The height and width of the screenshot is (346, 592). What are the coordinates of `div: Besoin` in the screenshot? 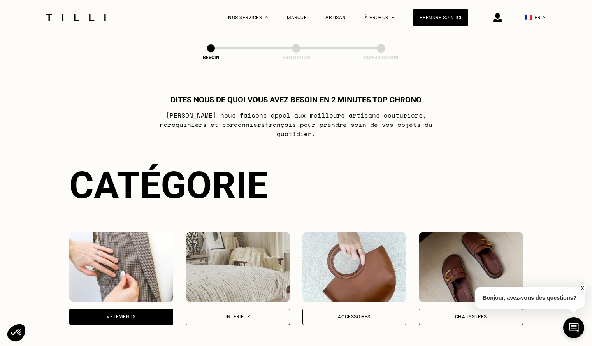 It's located at (211, 58).